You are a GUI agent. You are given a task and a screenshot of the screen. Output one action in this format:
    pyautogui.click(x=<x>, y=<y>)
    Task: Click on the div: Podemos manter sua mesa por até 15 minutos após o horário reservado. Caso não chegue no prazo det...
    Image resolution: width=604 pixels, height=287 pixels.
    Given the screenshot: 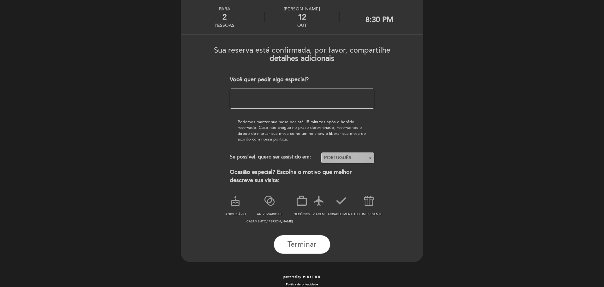 What is the action you would take?
    pyautogui.click(x=302, y=131)
    